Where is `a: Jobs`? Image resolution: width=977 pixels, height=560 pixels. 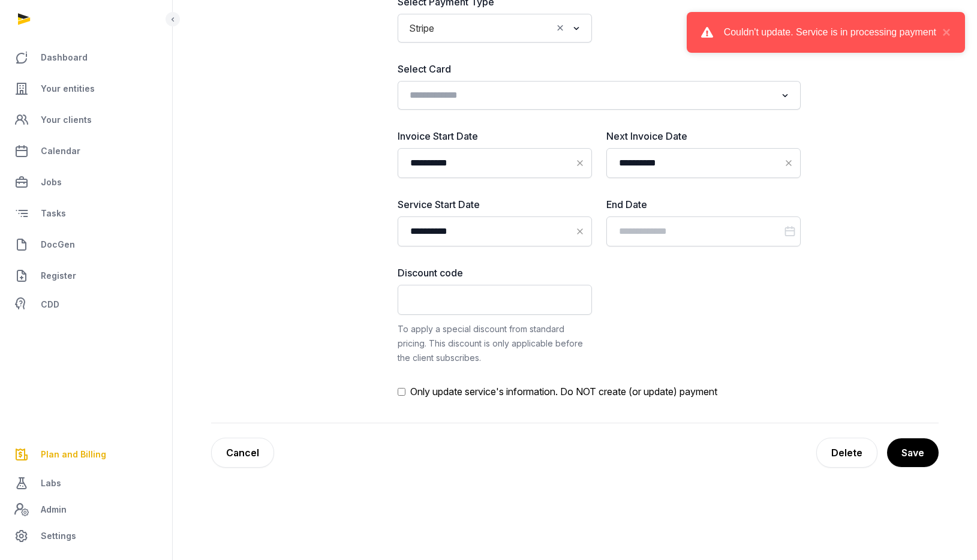
a: Jobs is located at coordinates (85, 183).